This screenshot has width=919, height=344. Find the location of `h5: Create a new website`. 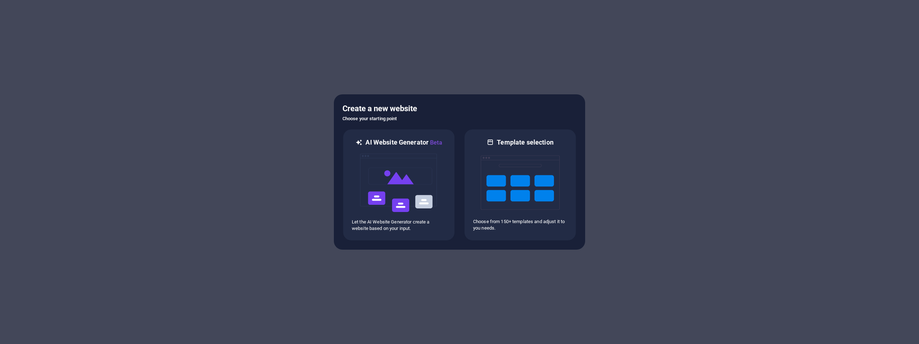

h5: Create a new website is located at coordinates (459, 109).